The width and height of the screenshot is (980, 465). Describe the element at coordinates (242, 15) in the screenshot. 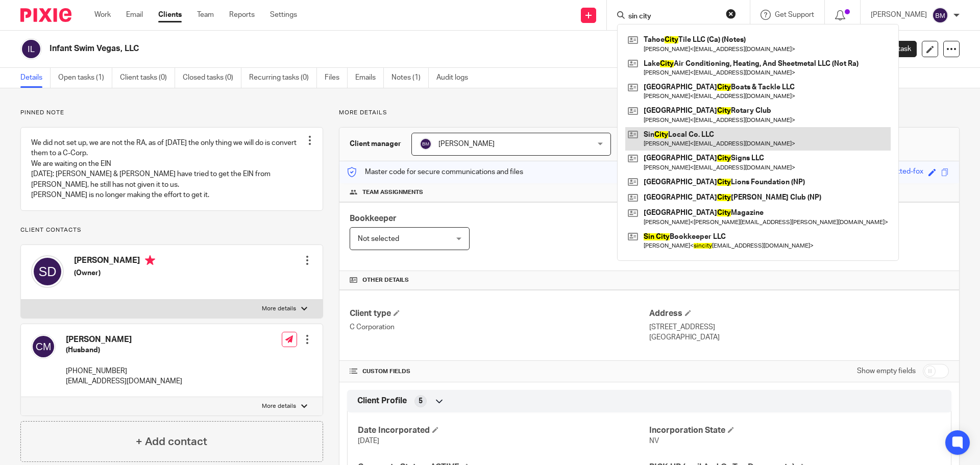

I see `a: Reports` at that location.